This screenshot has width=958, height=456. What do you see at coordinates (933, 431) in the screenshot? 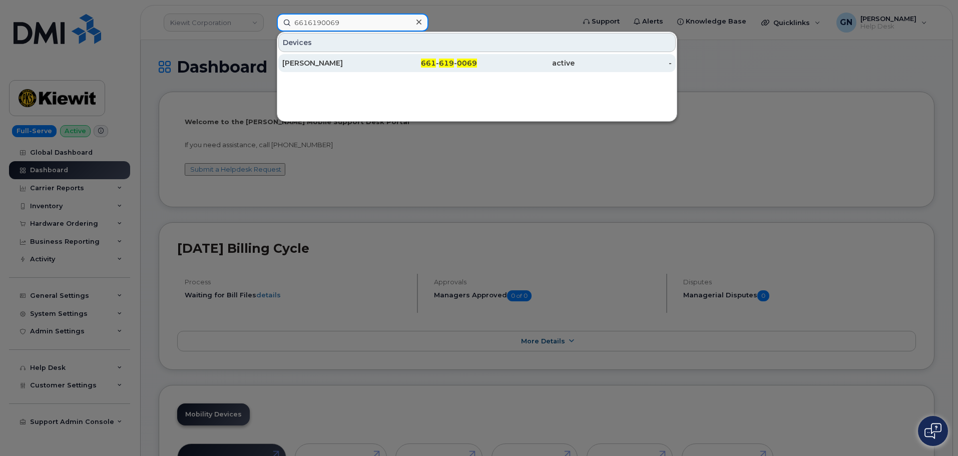
I see `img: Open chat` at bounding box center [933, 431].